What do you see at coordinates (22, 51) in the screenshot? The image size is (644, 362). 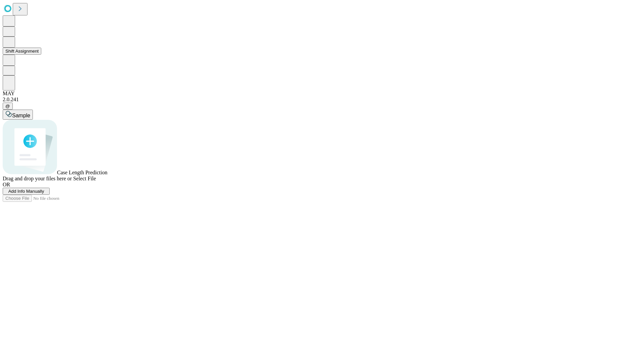 I see `button: Shift Assignment` at bounding box center [22, 51].